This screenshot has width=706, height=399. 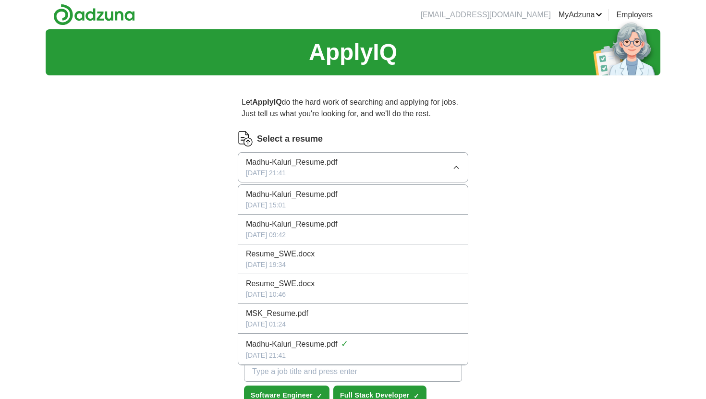 What do you see at coordinates (580, 15) in the screenshot?
I see `a: MyAdzuna` at bounding box center [580, 15].